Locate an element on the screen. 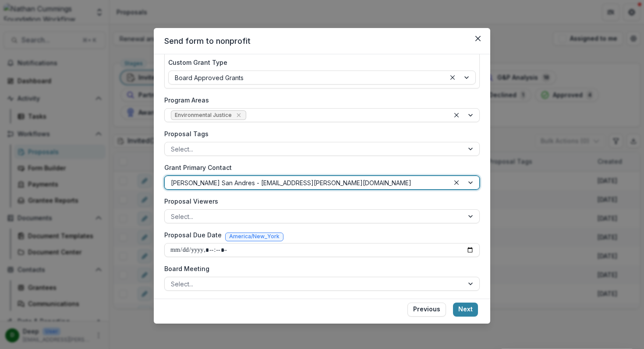  div: Remove Environmental Justice is located at coordinates (239, 115).